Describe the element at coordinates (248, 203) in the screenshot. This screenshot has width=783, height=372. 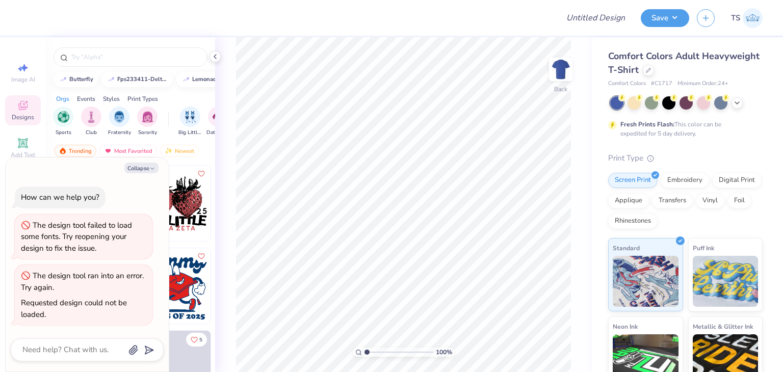
I see `img: 54c87bd9-8ed0-4012-944d-a26c5d3e13d2` at that location.